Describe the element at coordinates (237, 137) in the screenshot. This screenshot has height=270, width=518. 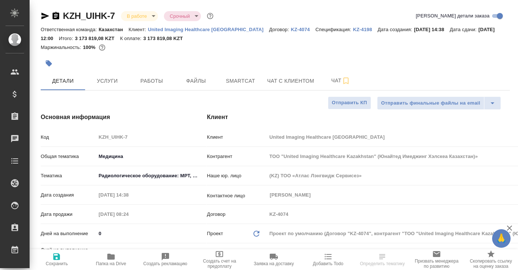
I see `p: Клиент` at that location.